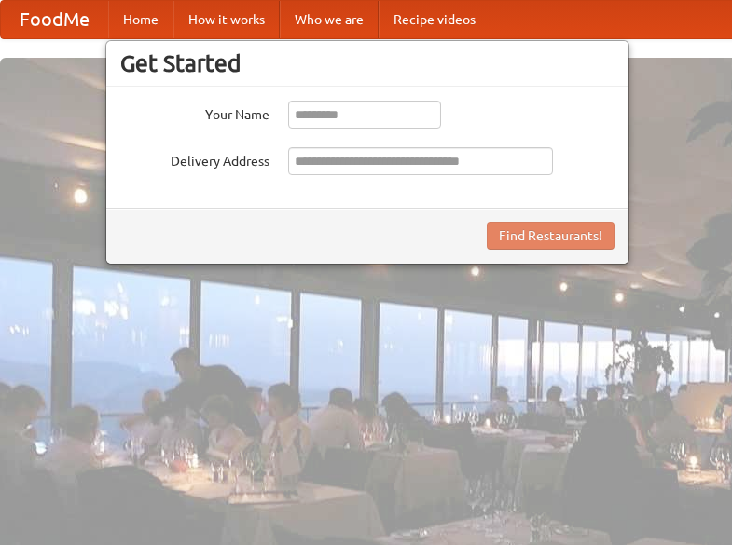 The image size is (732, 545). Describe the element at coordinates (329, 20) in the screenshot. I see `a: Who we are` at that location.